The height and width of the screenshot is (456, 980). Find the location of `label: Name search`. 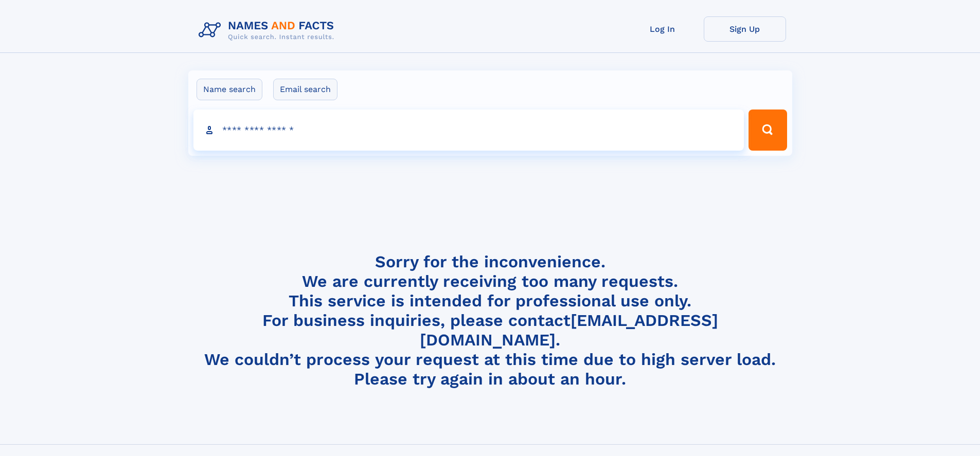

label: Name search is located at coordinates (230, 89).